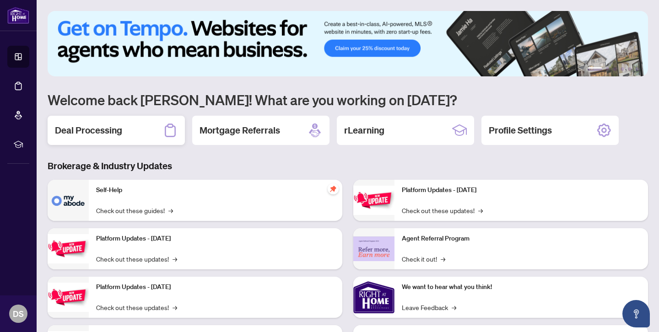  What do you see at coordinates (608, 69) in the screenshot?
I see `button: 2` at bounding box center [608, 69].